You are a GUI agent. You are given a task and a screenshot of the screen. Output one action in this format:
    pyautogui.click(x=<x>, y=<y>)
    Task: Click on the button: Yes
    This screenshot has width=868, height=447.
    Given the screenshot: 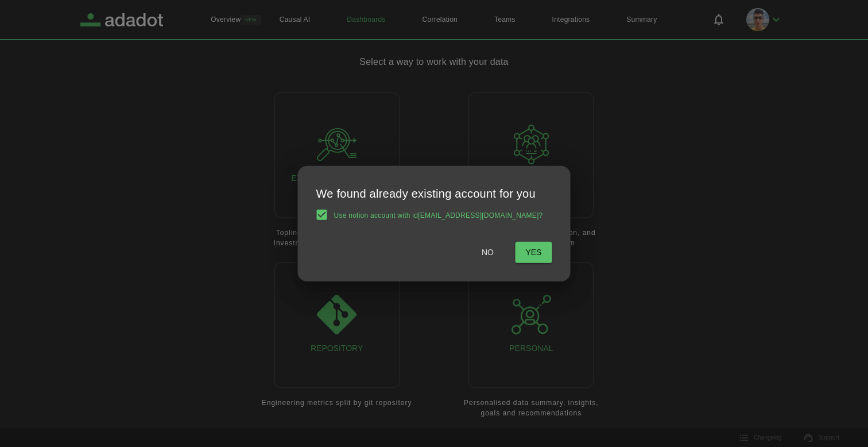 What is the action you would take?
    pyautogui.click(x=534, y=252)
    